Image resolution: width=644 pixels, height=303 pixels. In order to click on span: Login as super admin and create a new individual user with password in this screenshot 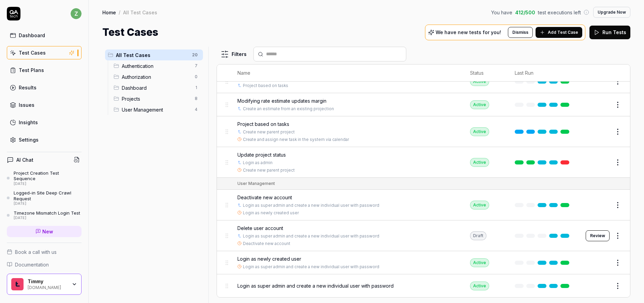, I will do `click(316, 286)`.